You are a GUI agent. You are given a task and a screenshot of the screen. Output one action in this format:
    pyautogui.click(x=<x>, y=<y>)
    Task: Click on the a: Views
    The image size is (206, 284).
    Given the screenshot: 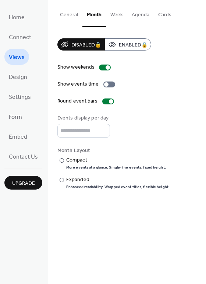 What is the action you would take?
    pyautogui.click(x=17, y=57)
    